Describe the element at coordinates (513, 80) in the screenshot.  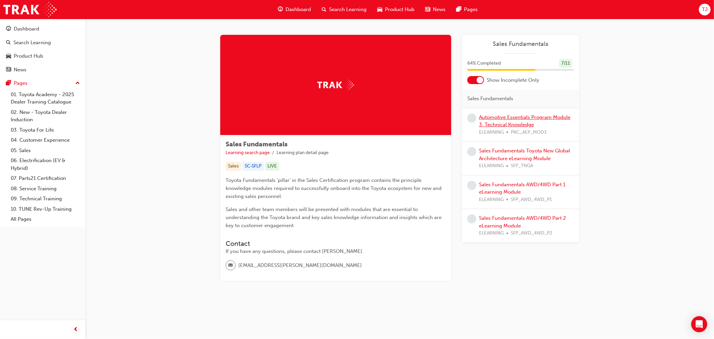
I see `span: Show Incomplete Only` at that location.